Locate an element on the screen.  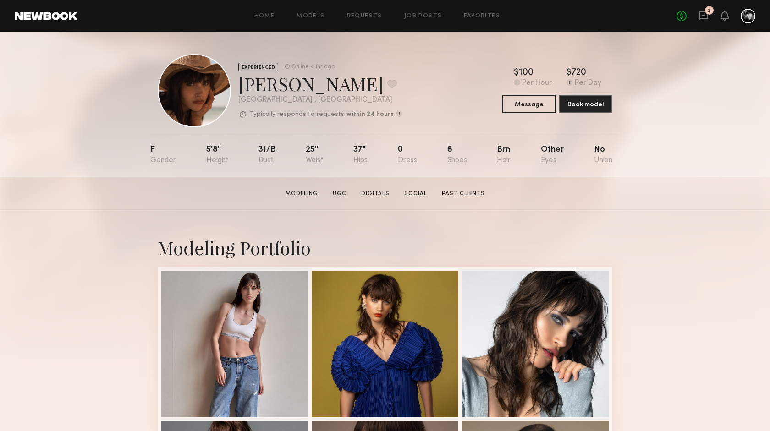
a: Models is located at coordinates (310, 16).